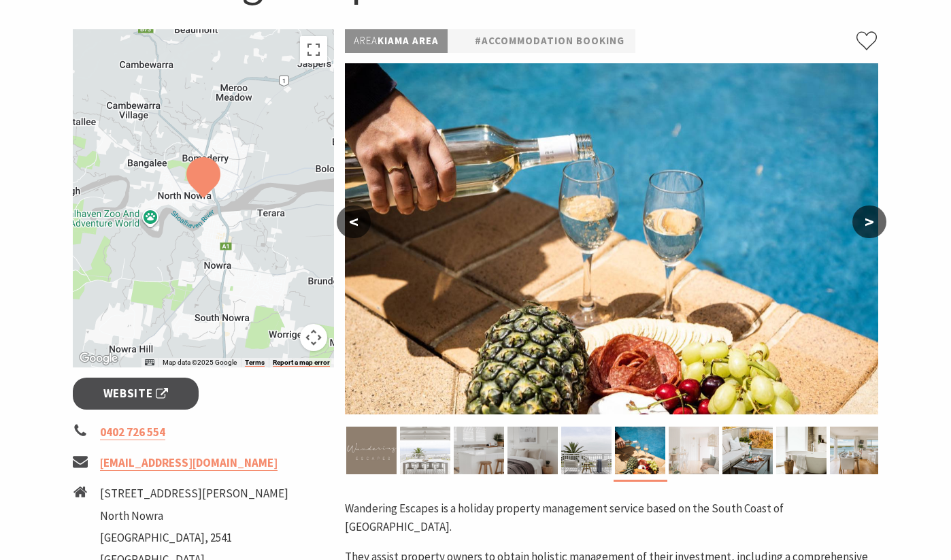 The width and height of the screenshot is (951, 560). I want to click on a: Report a map error, so click(302, 363).